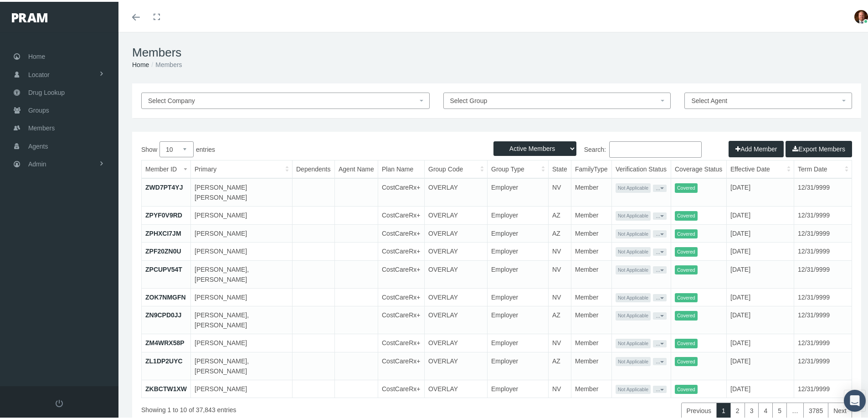 This screenshot has height=419, width=868. What do you see at coordinates (819, 148) in the screenshot?
I see `button: Export Members` at bounding box center [819, 148].